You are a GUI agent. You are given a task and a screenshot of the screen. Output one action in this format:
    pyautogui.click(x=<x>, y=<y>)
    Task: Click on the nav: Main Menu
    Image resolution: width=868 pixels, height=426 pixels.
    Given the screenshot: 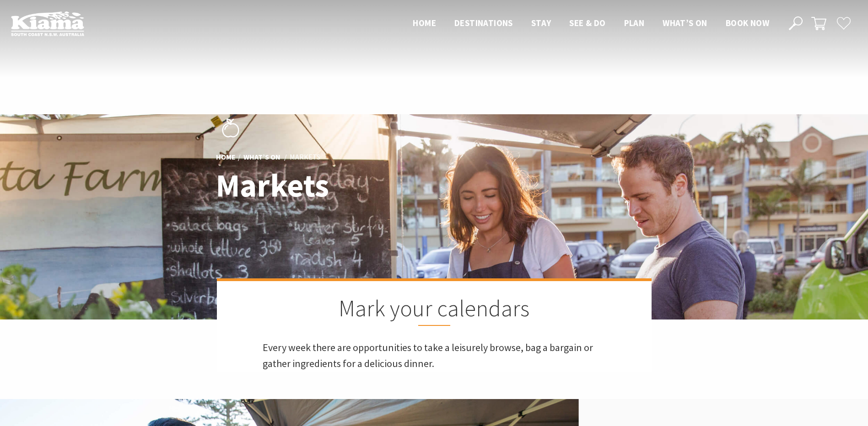 What is the action you would take?
    pyautogui.click(x=591, y=23)
    